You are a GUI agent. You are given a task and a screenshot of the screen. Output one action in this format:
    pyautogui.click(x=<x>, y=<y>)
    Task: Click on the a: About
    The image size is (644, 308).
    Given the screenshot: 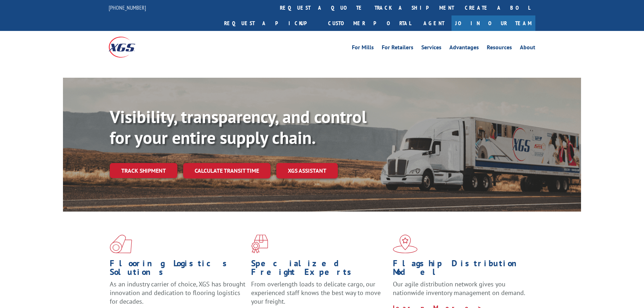 What is the action you would take?
    pyautogui.click(x=527, y=48)
    